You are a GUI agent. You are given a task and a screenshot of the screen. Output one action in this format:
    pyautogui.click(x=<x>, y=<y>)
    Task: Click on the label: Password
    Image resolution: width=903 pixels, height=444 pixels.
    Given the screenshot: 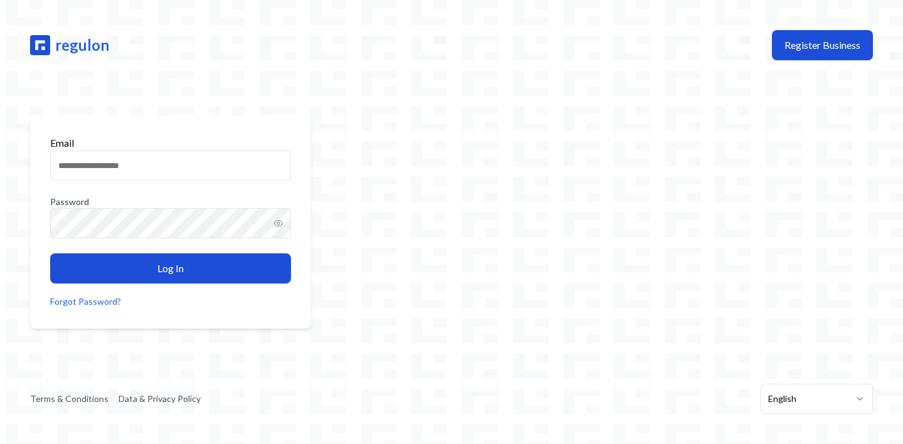 What is the action you would take?
    pyautogui.click(x=171, y=202)
    